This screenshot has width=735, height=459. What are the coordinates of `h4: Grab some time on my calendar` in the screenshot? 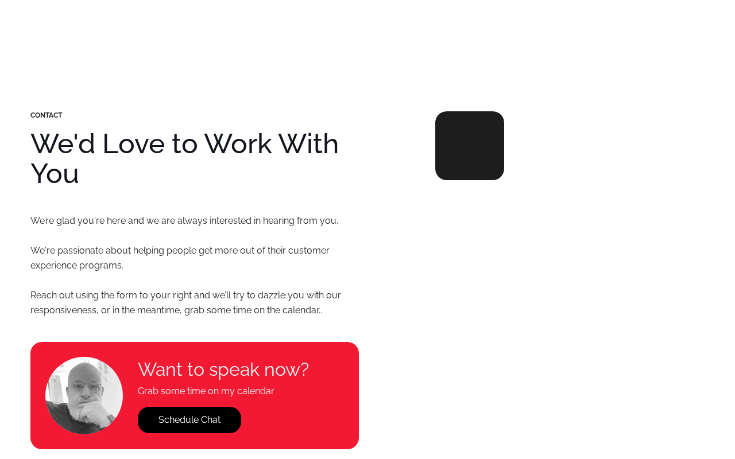 It's located at (223, 391).